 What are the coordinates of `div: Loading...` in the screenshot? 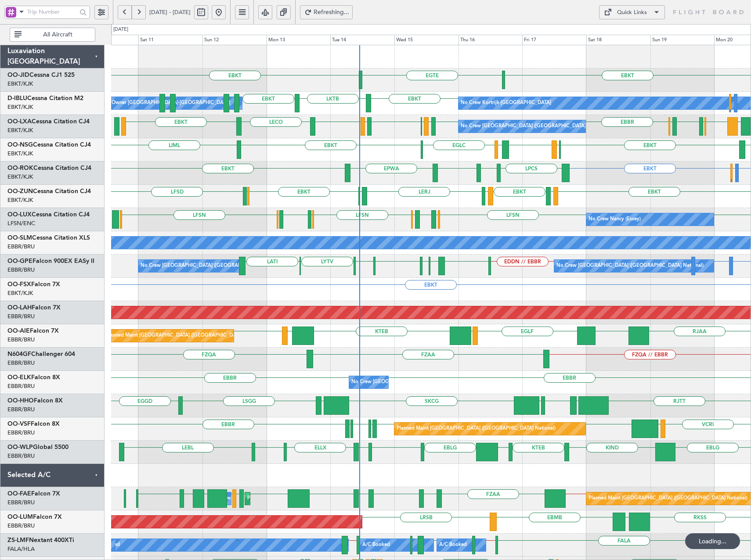 It's located at (712, 542).